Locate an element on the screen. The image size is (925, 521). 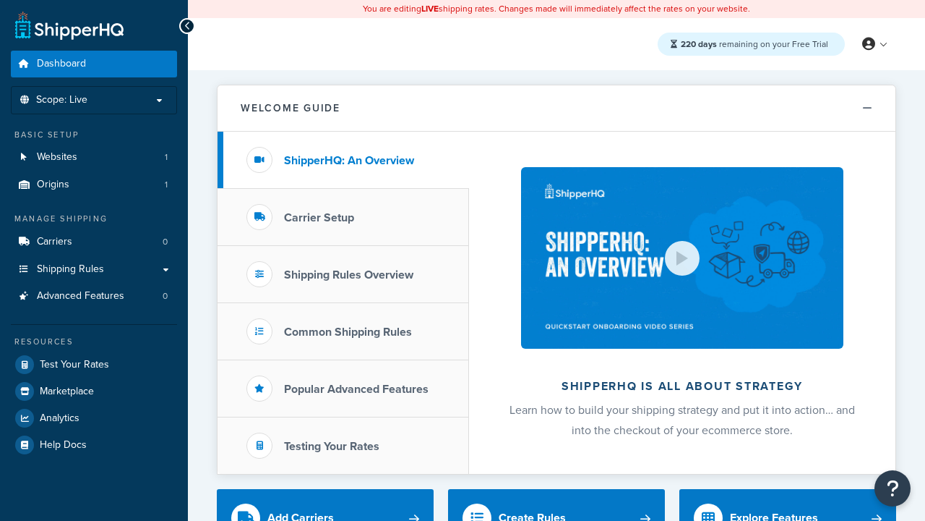
li: Dashboard is located at coordinates (94, 64).